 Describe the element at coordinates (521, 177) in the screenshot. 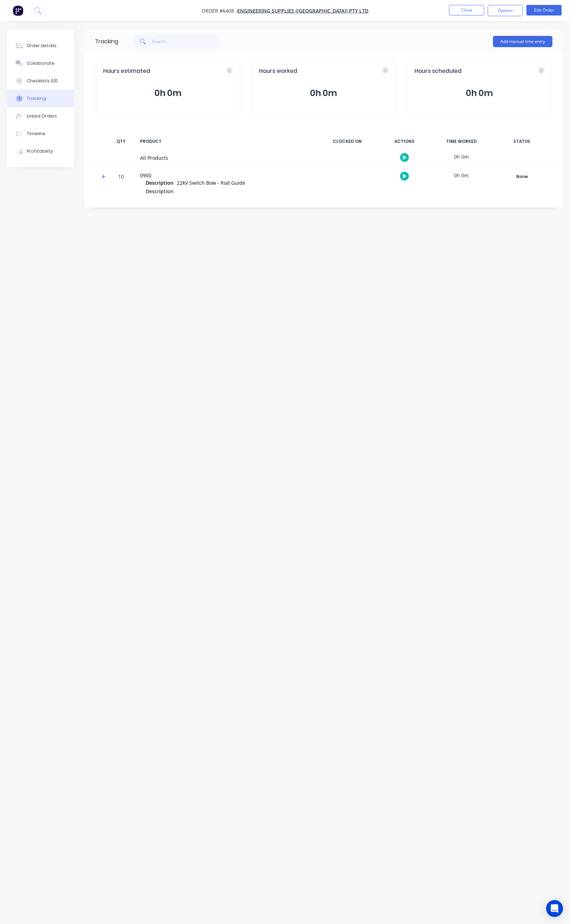

I see `div: None` at that location.